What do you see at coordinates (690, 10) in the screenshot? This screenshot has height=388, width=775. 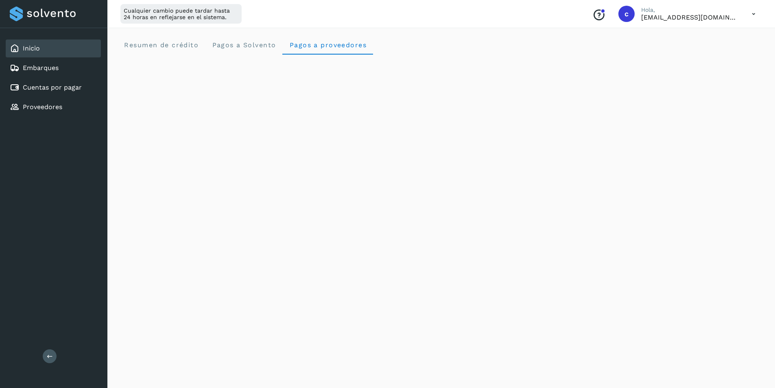 I see `p: Hola,` at bounding box center [690, 10].